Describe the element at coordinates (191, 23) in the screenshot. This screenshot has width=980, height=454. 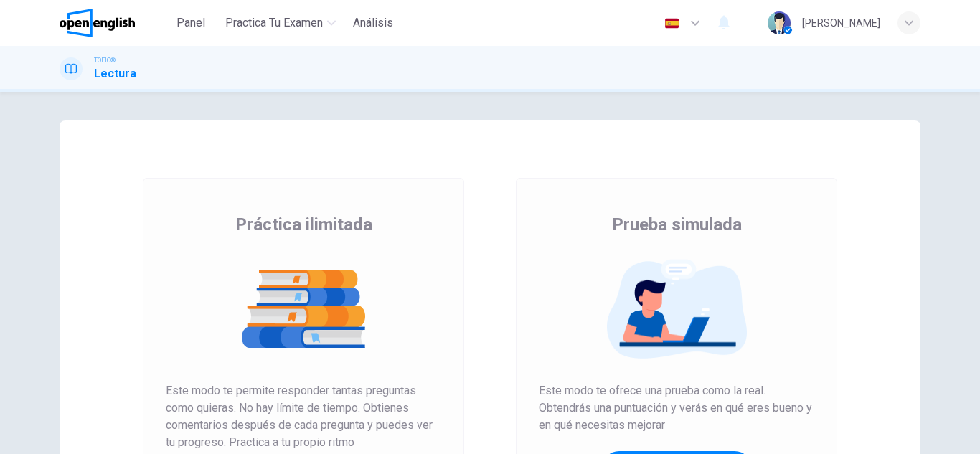
I see `a: Panel` at that location.